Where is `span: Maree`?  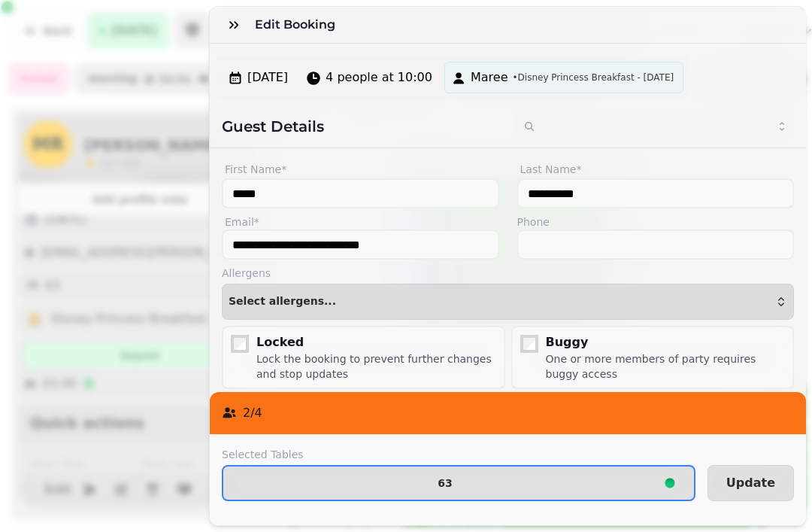 span: Maree is located at coordinates (489, 78).